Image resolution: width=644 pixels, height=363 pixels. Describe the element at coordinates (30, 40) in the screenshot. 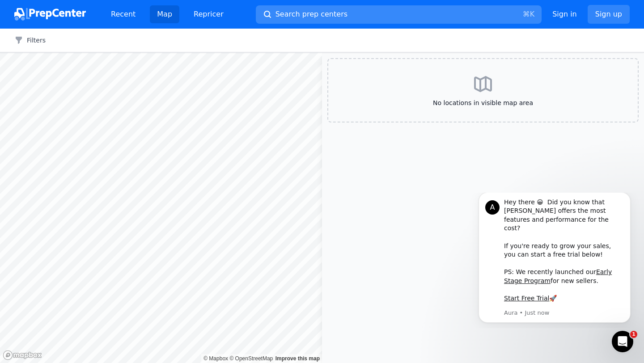

I see `button: Filters` at that location.